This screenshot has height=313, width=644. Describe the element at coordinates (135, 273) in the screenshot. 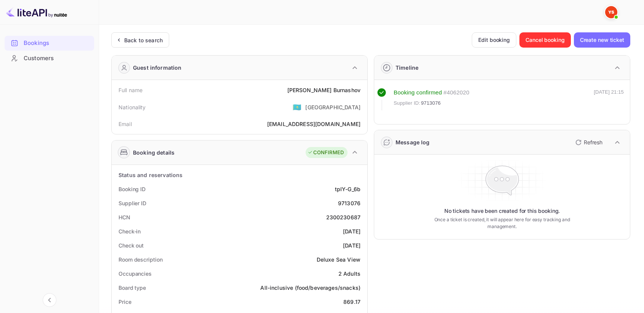

I see `div: Occupancies` at that location.